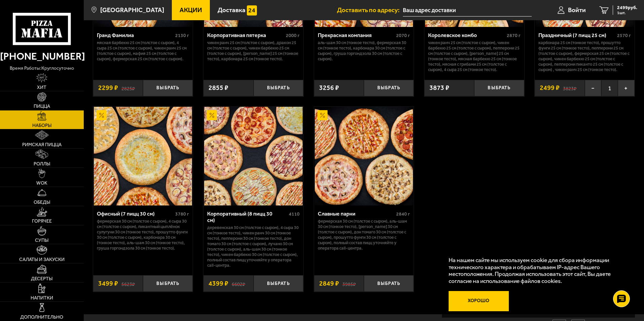  Describe the element at coordinates (42, 298) in the screenshot. I see `span: Напитки` at that location.